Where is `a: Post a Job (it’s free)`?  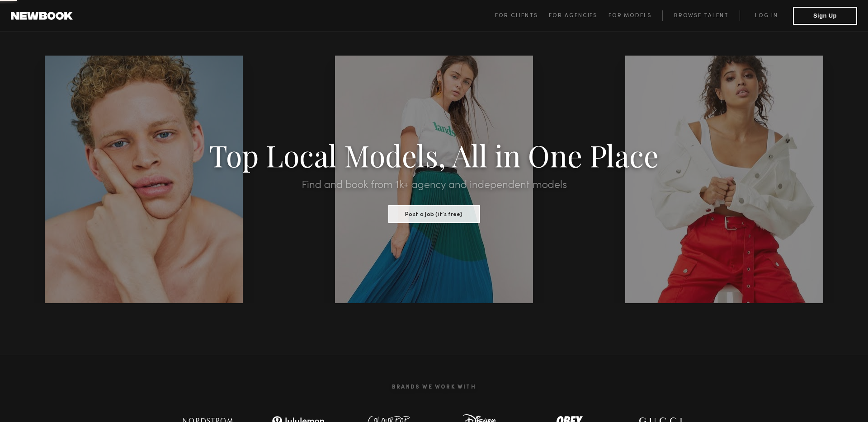
a: Post a Job (it’s free) is located at coordinates (434, 214).